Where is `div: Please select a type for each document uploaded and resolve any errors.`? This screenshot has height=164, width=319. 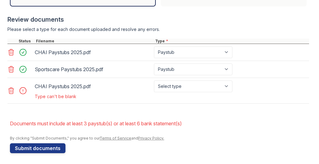 div: Please select a type for each document uploaded and resolve any errors. is located at coordinates (158, 29).